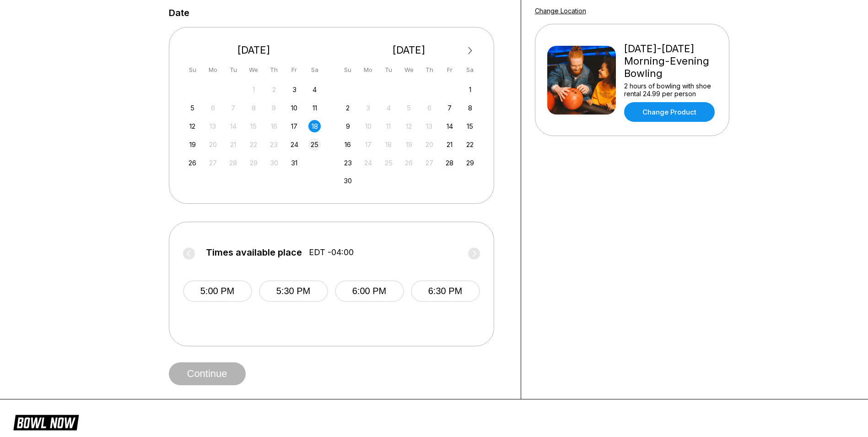  What do you see at coordinates (233, 126) in the screenshot?
I see `div: Not available Tuesday, October 14th, 2025` at bounding box center [233, 126].